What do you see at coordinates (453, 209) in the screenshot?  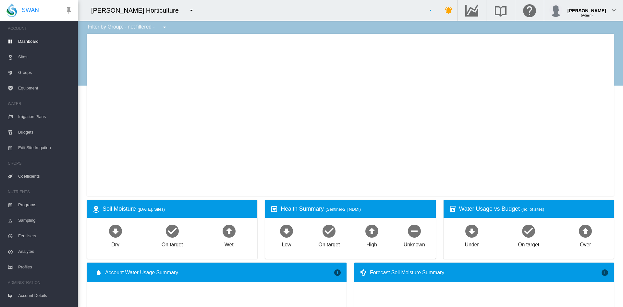 I see `md-icon: icon-cup-water` at bounding box center [453, 209].